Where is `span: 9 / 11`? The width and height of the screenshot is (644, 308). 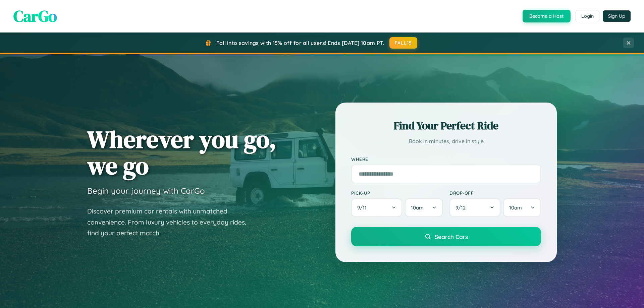 span: 9 / 11 is located at coordinates (363, 208).